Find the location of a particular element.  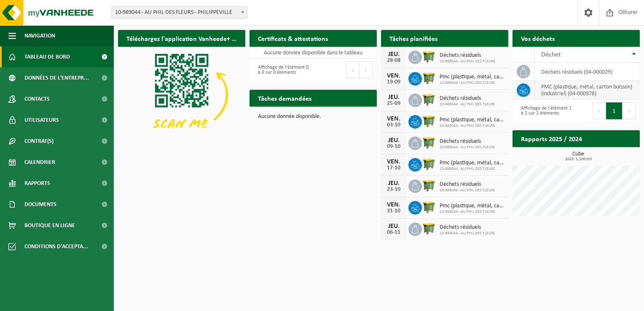

h2: Certificats & attestations is located at coordinates (293, 38).